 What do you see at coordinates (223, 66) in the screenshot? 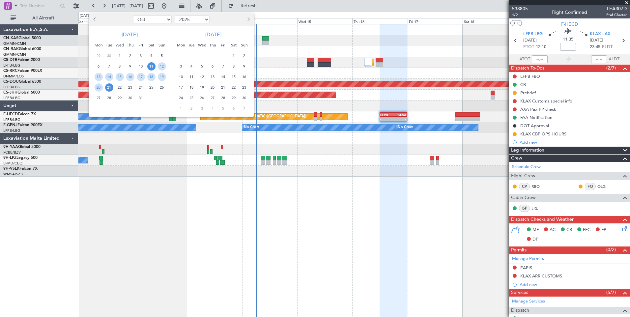
I see `div: 7-11-2025` at bounding box center [223, 66].